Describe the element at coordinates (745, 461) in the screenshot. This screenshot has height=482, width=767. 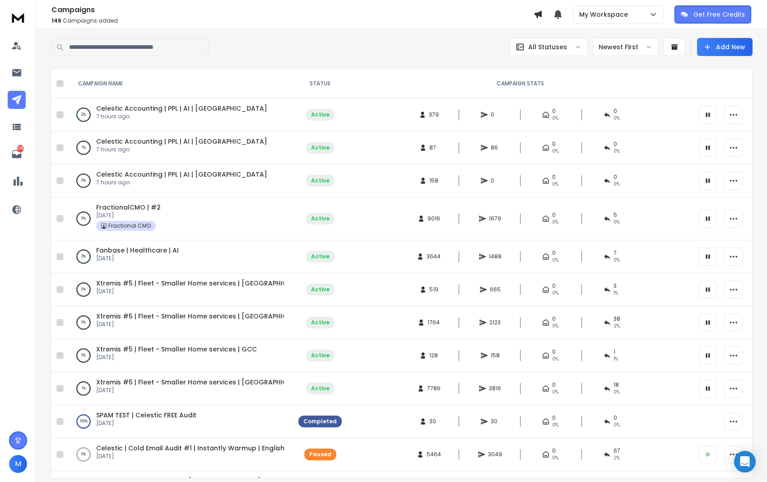
I see `div: Open Intercom Messenger` at that location.